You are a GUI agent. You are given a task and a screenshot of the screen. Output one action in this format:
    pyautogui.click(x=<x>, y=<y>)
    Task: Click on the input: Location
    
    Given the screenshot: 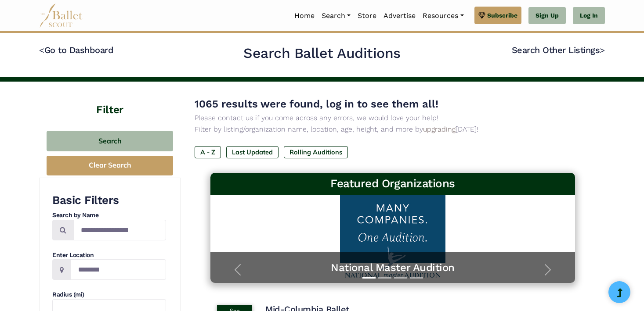 What is the action you would take?
    pyautogui.click(x=119, y=270)
    